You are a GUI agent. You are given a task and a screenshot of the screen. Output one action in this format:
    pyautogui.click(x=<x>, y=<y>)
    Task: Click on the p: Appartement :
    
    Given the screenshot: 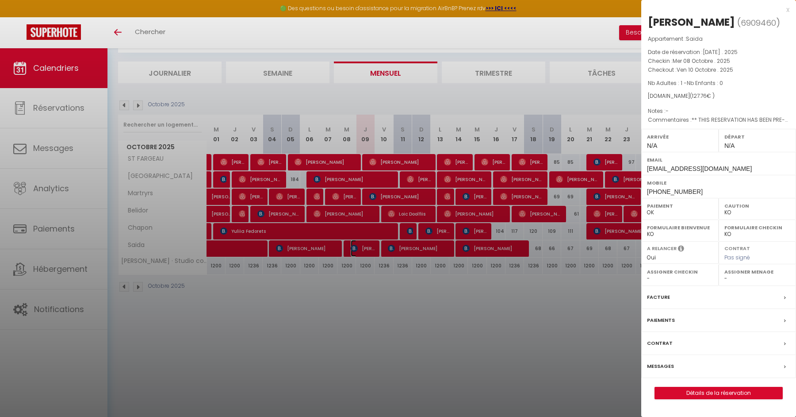 What is the action you would take?
    pyautogui.click(x=719, y=39)
    